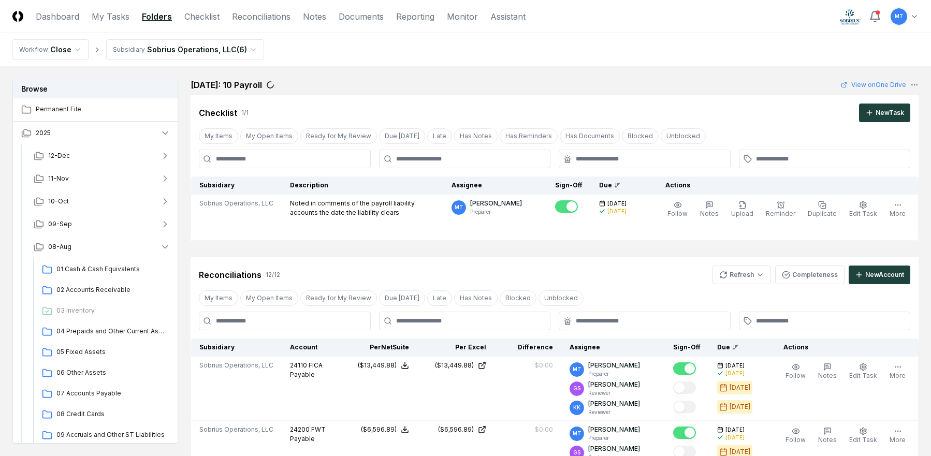 This screenshot has width=931, height=456. Describe the element at coordinates (379, 347) in the screenshot. I see `th: Per NetSuite` at that location.